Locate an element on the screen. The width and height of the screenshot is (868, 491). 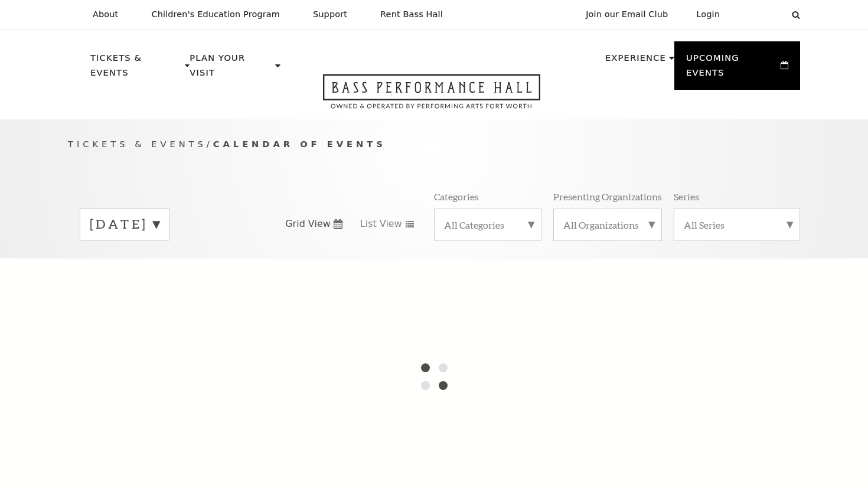
span: Calendar of Events is located at coordinates (299, 143).